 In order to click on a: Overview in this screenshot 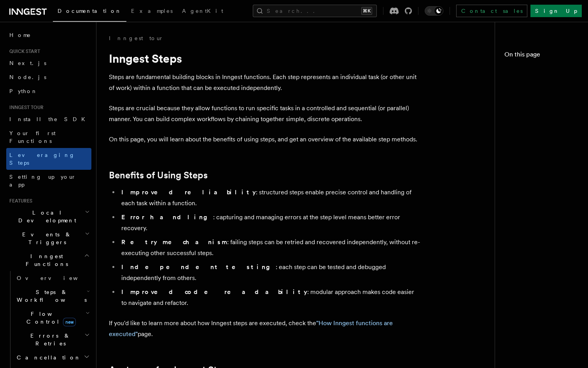, I will do `click(52, 278)`.